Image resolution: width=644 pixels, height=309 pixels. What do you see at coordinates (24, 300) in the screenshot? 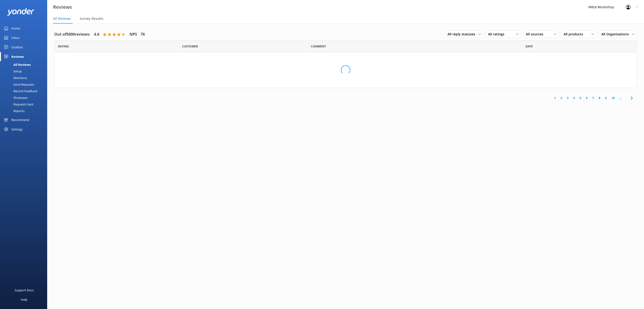
I see `div: Help` at bounding box center [24, 300].